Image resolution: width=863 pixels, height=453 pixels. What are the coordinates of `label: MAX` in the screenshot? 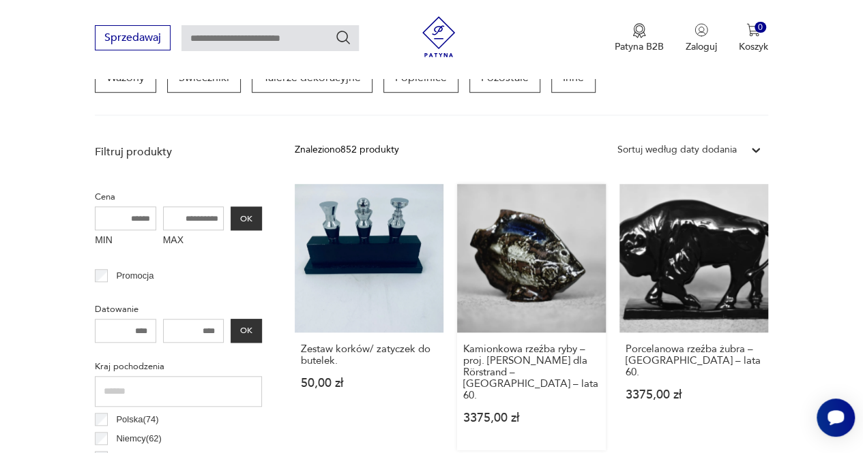 It's located at (194, 241).